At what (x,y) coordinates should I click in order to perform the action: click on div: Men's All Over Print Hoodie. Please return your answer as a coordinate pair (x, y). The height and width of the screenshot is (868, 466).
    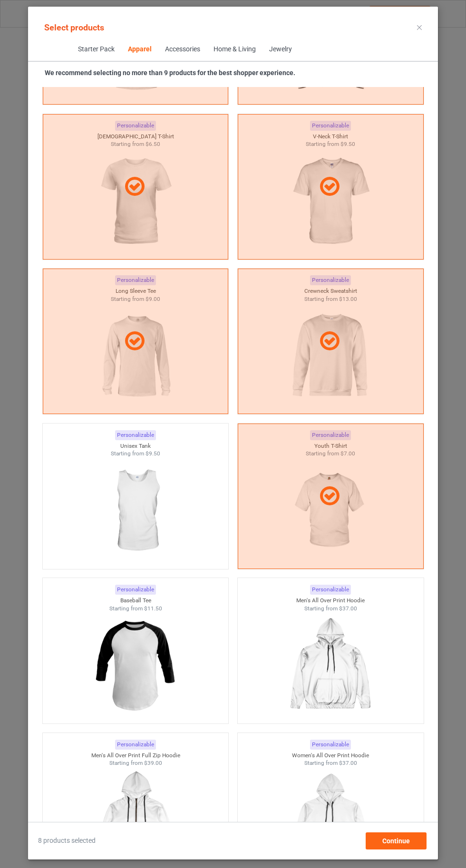
    Looking at the image, I should click on (331, 601).